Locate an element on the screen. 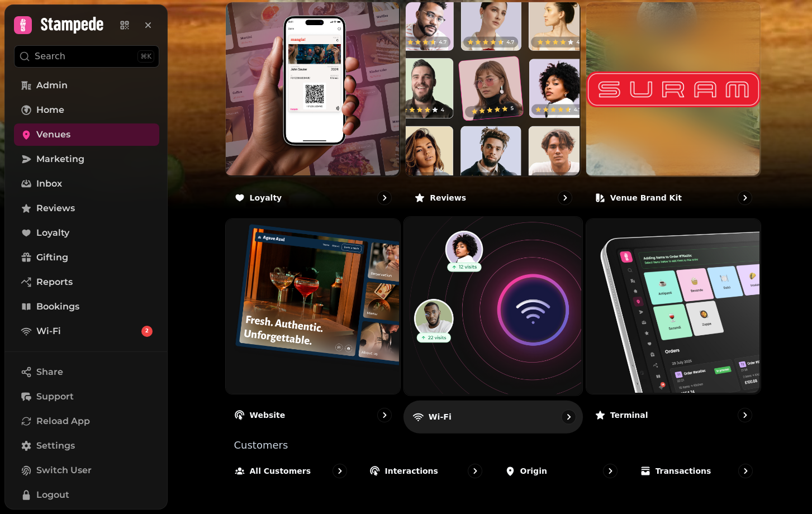 The image size is (812, 514). p: Interactions is located at coordinates (411, 471).